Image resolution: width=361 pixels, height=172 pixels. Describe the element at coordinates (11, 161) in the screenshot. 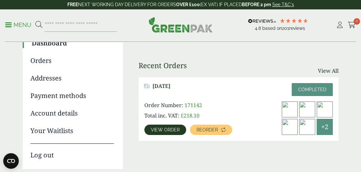

I see `button: Open CMP widget` at that location.